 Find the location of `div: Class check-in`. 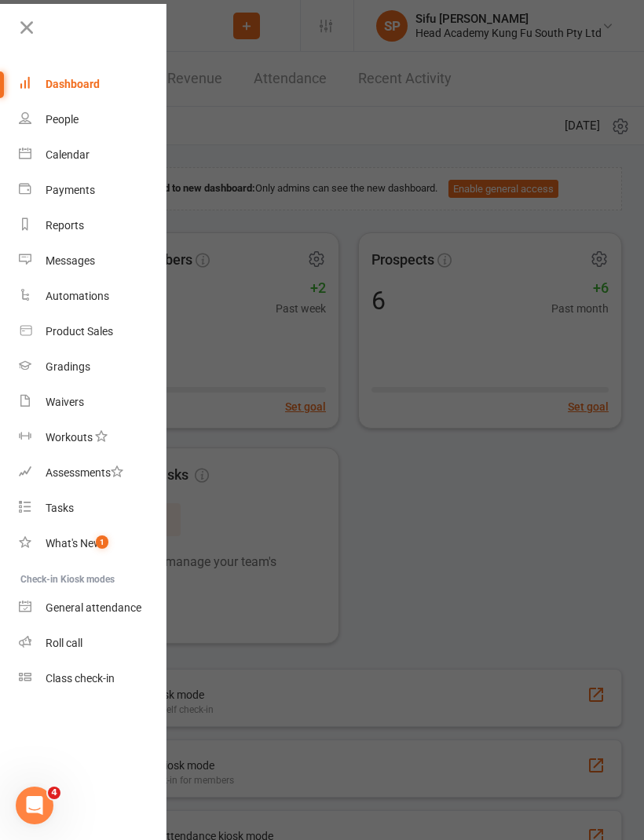

div: Class check-in is located at coordinates (80, 678).